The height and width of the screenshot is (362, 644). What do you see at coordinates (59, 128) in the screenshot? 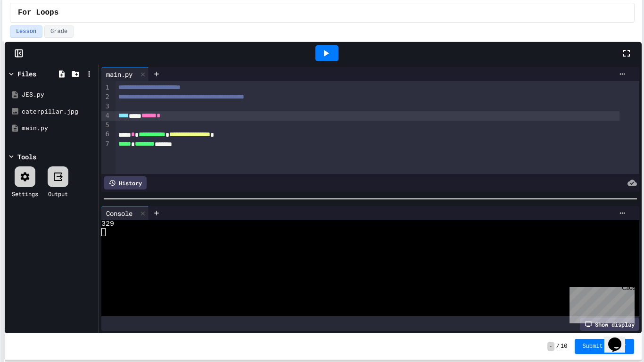
I see `div: main.py` at bounding box center [59, 128].